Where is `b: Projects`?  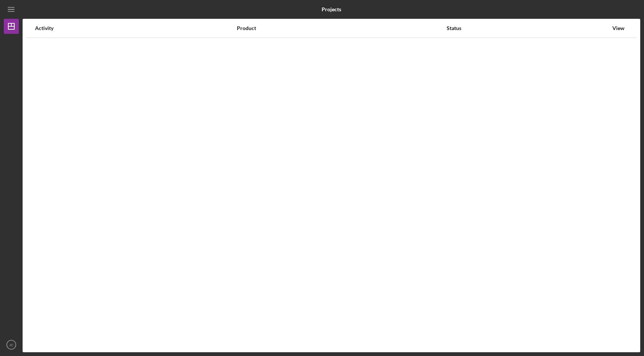
b: Projects is located at coordinates (332, 10).